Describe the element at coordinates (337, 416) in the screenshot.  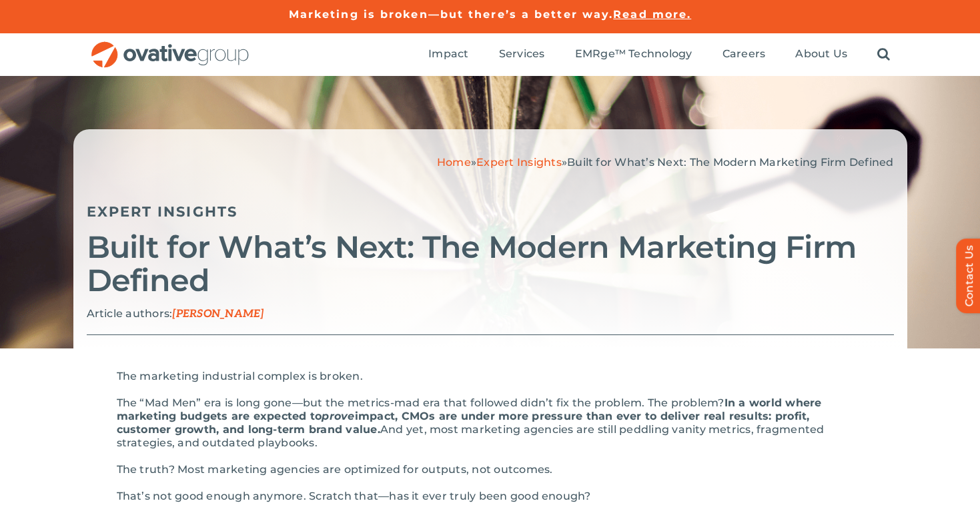
I see `em: prove` at that location.